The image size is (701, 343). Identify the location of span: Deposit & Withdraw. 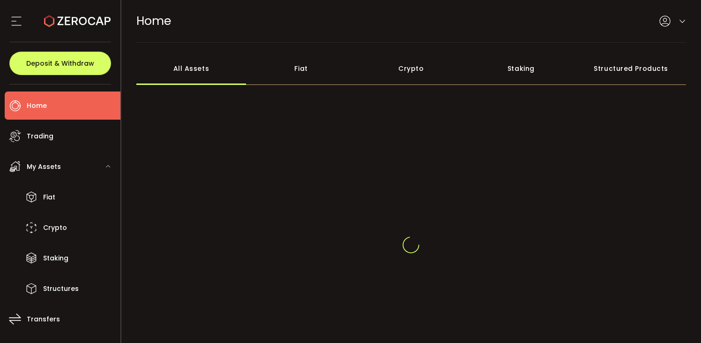
(60, 63).